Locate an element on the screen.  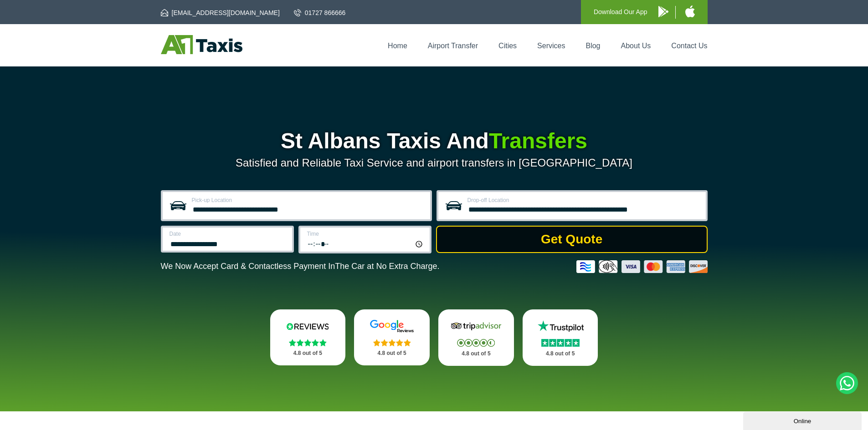
p: Download Our App is located at coordinates (620, 12).